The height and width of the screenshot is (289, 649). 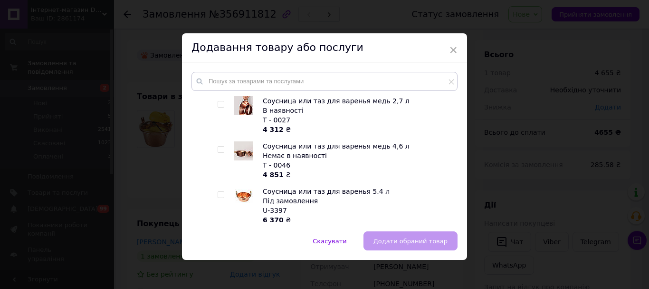 I want to click on span: Т - 0046, so click(x=277, y=165).